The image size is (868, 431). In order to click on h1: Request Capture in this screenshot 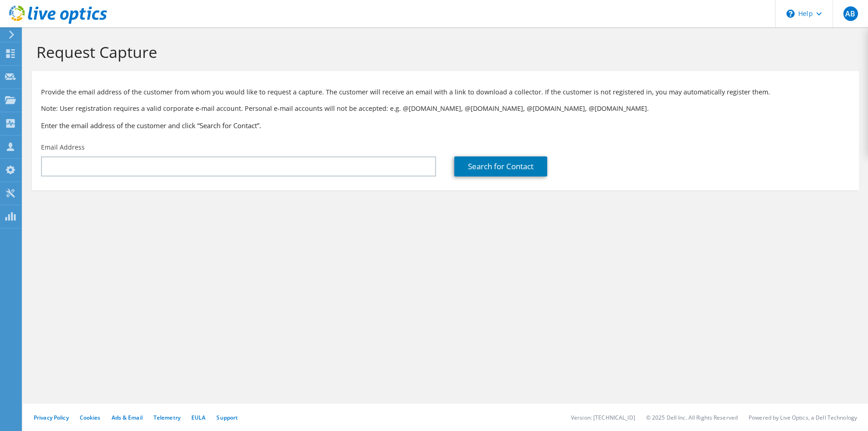, I will do `click(443, 52)`.